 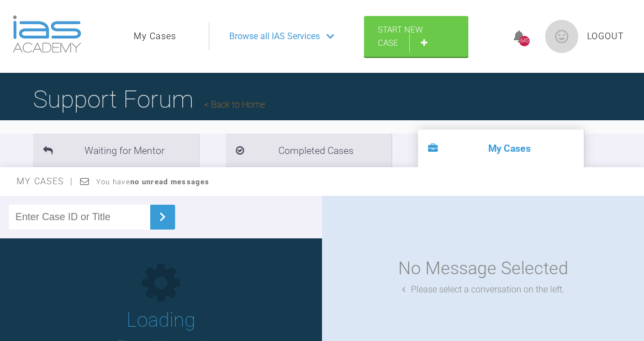 What do you see at coordinates (116, 150) in the screenshot?
I see `li: Waiting for Mentor` at bounding box center [116, 150].